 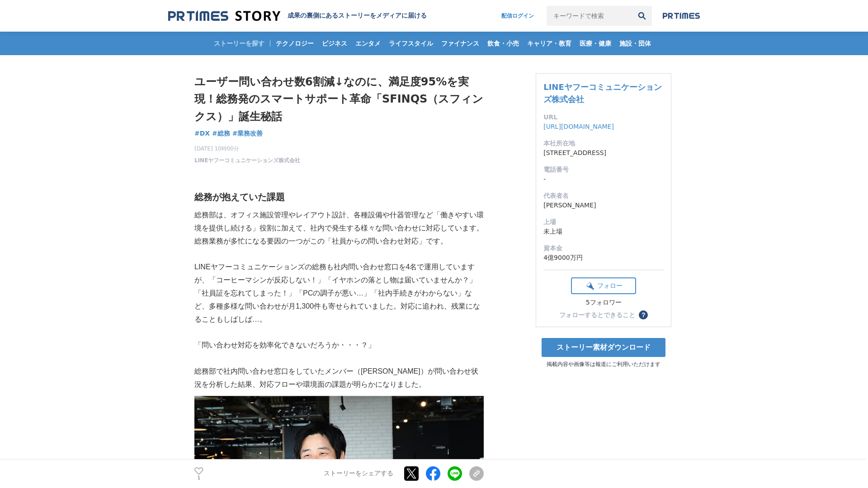 I want to click on a: prtimes, so click(x=682, y=16).